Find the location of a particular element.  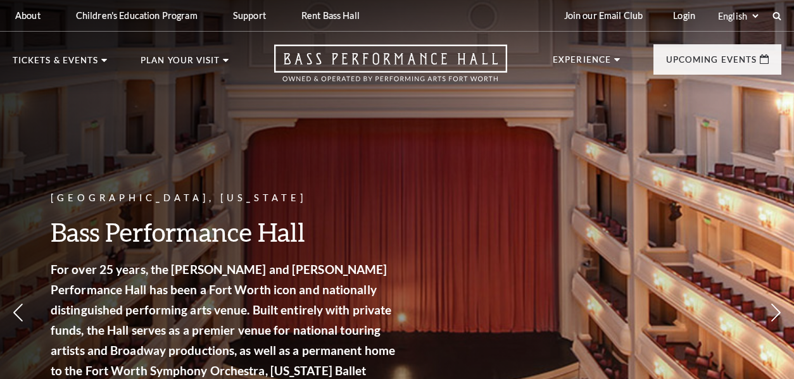

p: Experience is located at coordinates (582, 63).